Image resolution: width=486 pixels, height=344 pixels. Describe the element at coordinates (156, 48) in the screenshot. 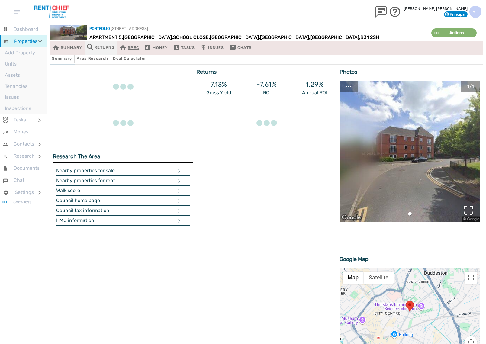

I see `div: Money` at that location.